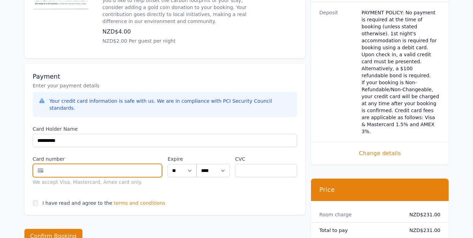 The width and height of the screenshot is (473, 238). I want to click on p: NZD$4.00, so click(178, 32).